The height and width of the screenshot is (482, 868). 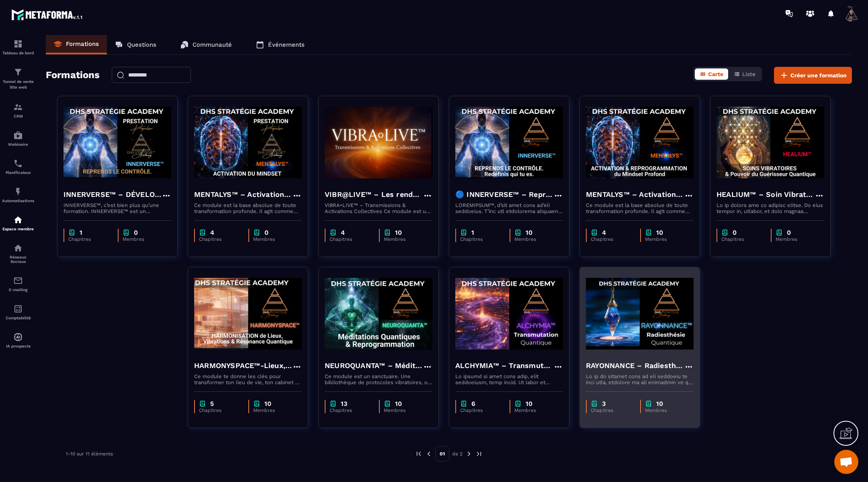 What do you see at coordinates (645, 181) in the screenshot?
I see `a: formation-backgroundMENTALYS™ – Activation & Reprogrammation du Mindset ProfondCe module est la b...` at bounding box center [645, 181].